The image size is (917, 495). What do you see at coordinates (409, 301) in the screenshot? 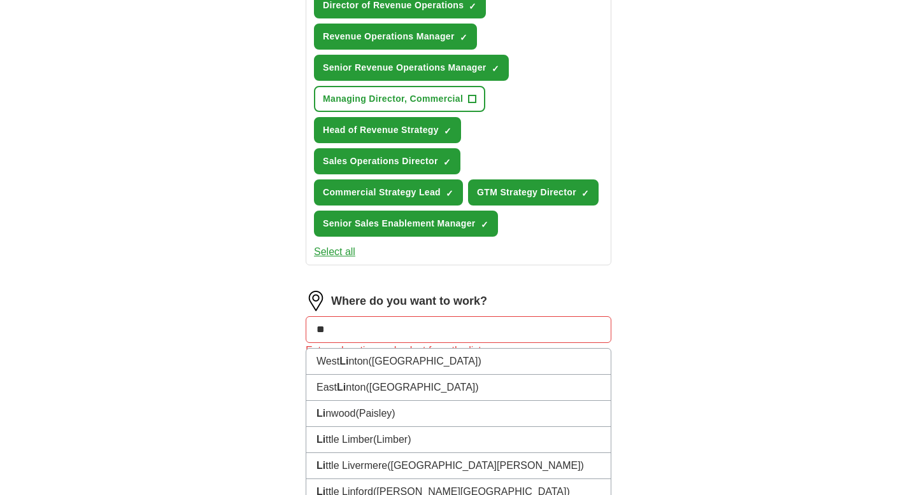
I see `label: Where do you want to work?` at bounding box center [409, 301].